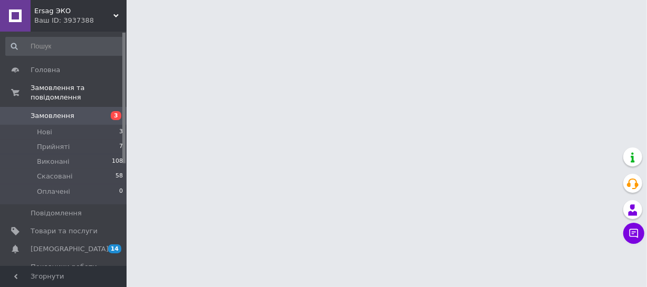  I want to click on button: Чат з покупцем, so click(634, 233).